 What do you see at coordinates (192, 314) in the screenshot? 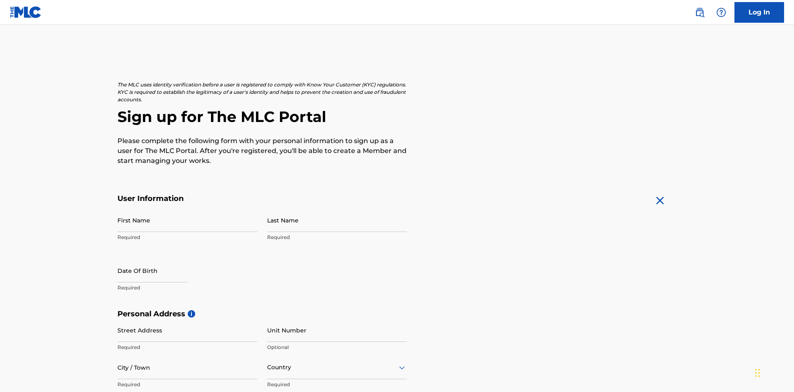
I see `span: i` at bounding box center [192, 314].